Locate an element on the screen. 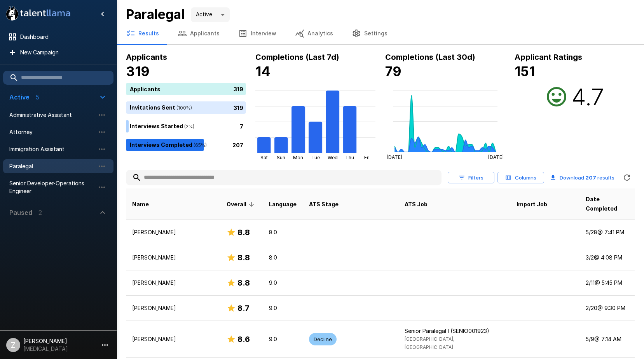 This screenshot has height=359, width=644. b: Applicants is located at coordinates (147, 57).